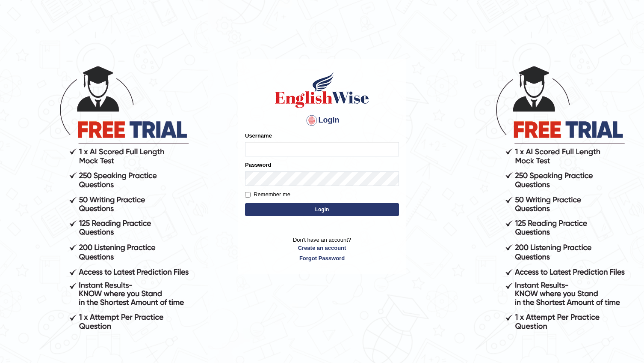 The image size is (644, 363). Describe the element at coordinates (268, 194) in the screenshot. I see `label: Remember me` at that location.